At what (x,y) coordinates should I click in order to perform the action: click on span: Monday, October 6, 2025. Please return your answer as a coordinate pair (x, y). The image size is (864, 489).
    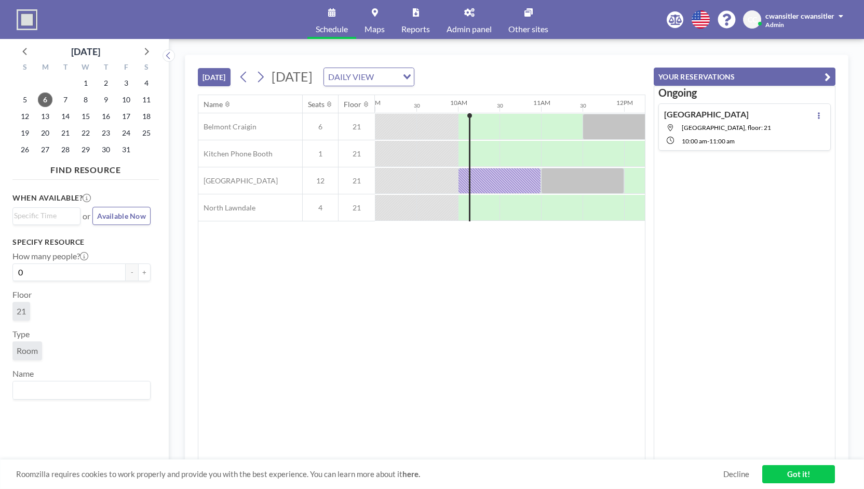
    Looking at the image, I should click on (45, 100).